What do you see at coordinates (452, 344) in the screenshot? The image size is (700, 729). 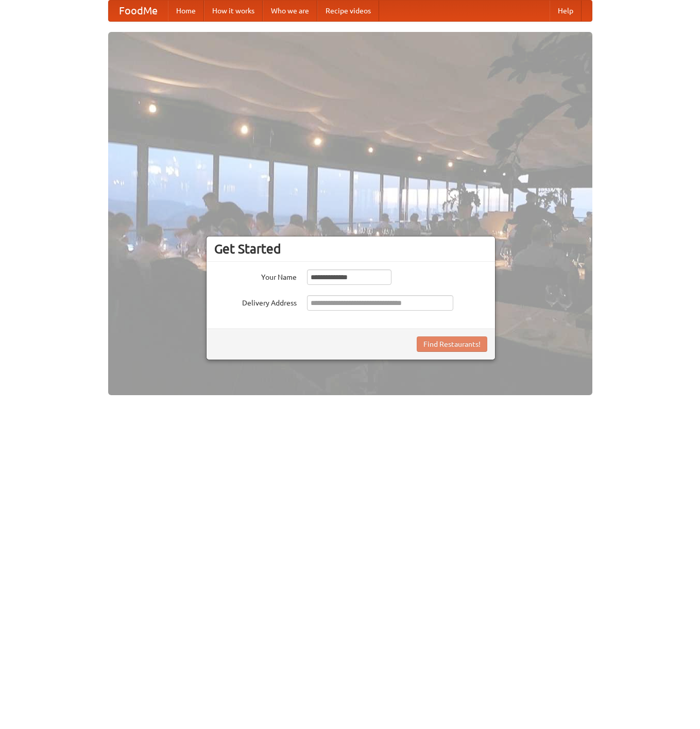 I see `button: Find Restaurants!` at bounding box center [452, 344].